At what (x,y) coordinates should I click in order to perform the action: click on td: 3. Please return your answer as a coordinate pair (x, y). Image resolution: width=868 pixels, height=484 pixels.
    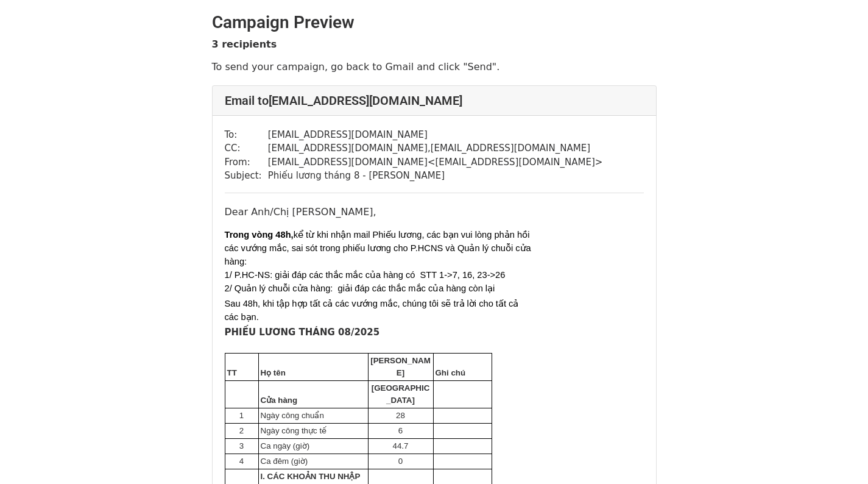
    Looking at the image, I should click on (241, 445).